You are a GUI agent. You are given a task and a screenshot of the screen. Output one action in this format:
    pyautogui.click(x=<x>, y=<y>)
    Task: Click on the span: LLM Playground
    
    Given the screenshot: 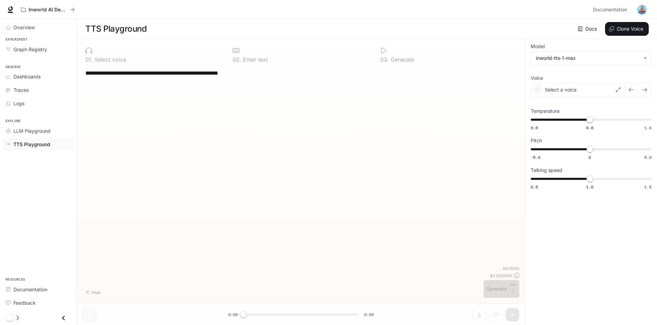 What is the action you would take?
    pyautogui.click(x=32, y=131)
    